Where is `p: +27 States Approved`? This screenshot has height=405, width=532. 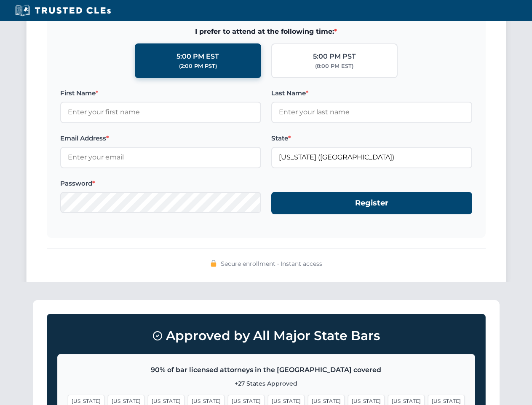 p: +27 States Approved is located at coordinates (266, 383).